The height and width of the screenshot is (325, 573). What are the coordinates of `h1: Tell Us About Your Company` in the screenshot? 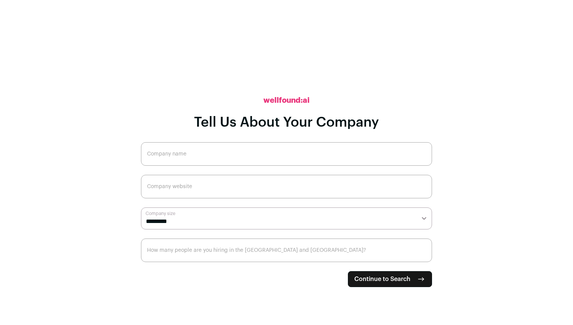 It's located at (286, 122).